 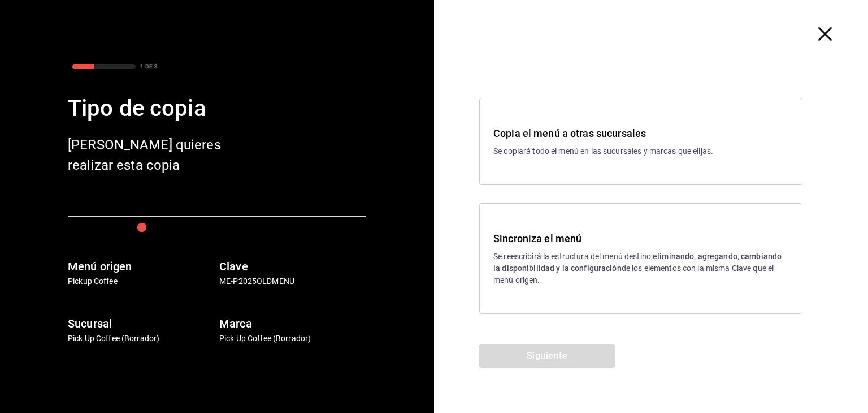 What do you see at coordinates (641, 151) in the screenshot?
I see `p: Se copiará todo el menú en las sucursales y marcas que elijas.` at bounding box center [641, 151].